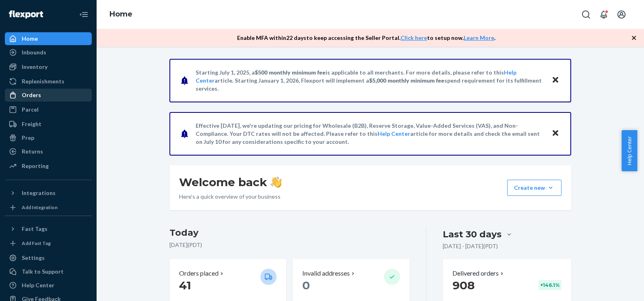 The image size is (644, 301). Describe the element at coordinates (472, 234) in the screenshot. I see `div: Last 30 days` at that location.